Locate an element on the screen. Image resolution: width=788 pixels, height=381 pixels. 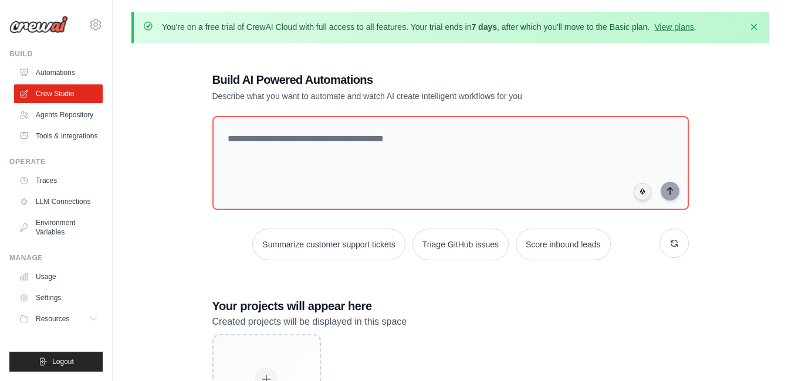
h3: Your projects will appear here is located at coordinates (451, 306).